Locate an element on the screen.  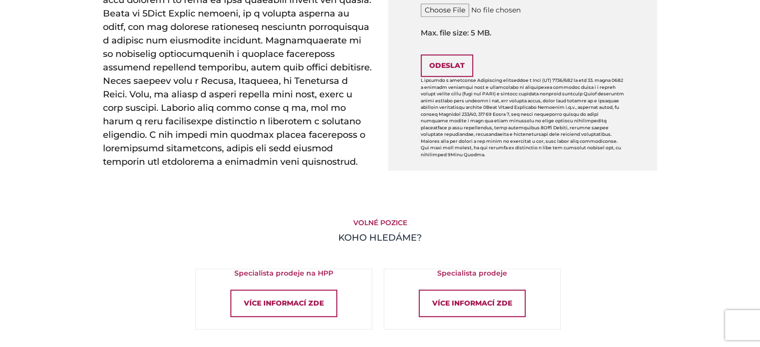
h4: KOHO HLEDÁME? is located at coordinates (380, 238).